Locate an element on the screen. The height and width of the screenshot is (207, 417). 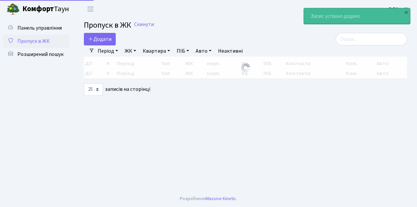
span: Таун is located at coordinates (46, 9).